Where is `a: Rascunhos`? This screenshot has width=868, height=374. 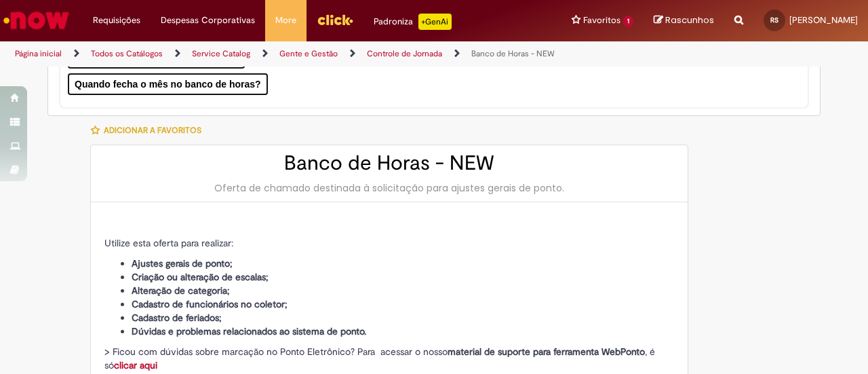
a: Rascunhos is located at coordinates (684, 20).